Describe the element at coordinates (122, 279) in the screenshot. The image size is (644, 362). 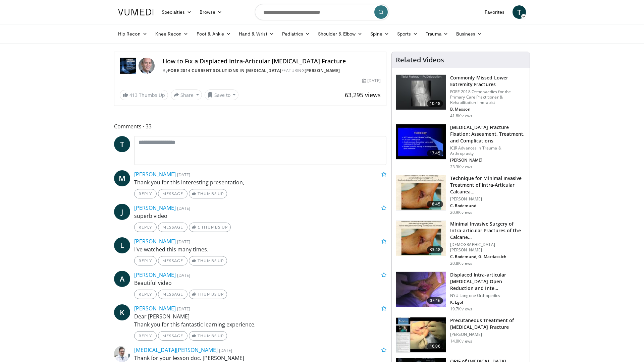
I see `span: A` at that location.